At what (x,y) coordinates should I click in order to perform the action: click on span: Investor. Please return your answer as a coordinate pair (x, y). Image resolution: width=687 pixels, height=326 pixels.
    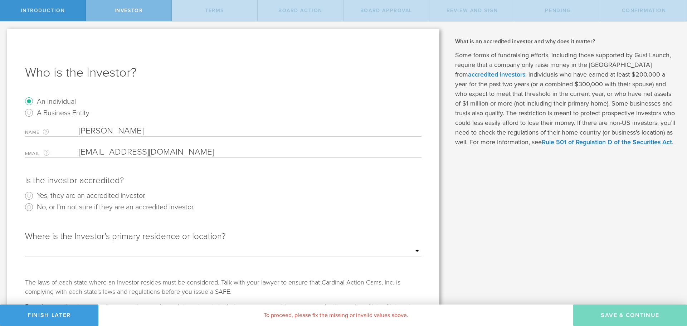
    Looking at the image, I should click on (129, 10).